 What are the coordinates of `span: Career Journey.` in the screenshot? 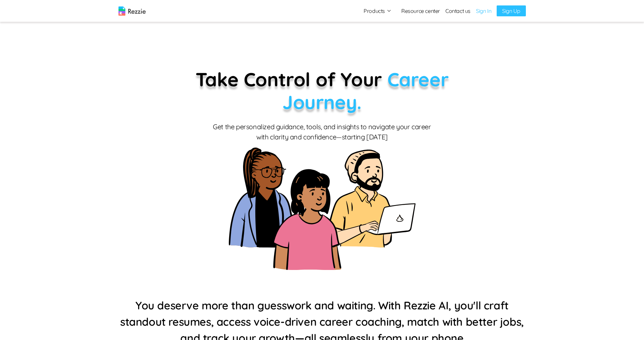 It's located at (365, 90).